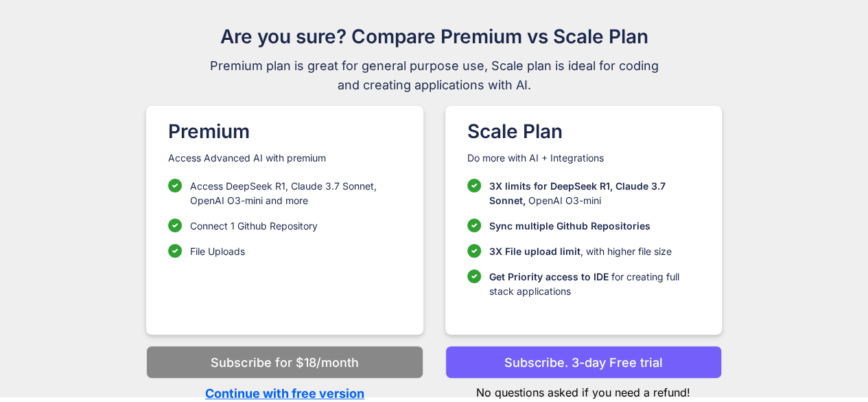 This screenshot has width=868, height=402. Describe the element at coordinates (534, 251) in the screenshot. I see `span: 3X File upload limit` at that location.